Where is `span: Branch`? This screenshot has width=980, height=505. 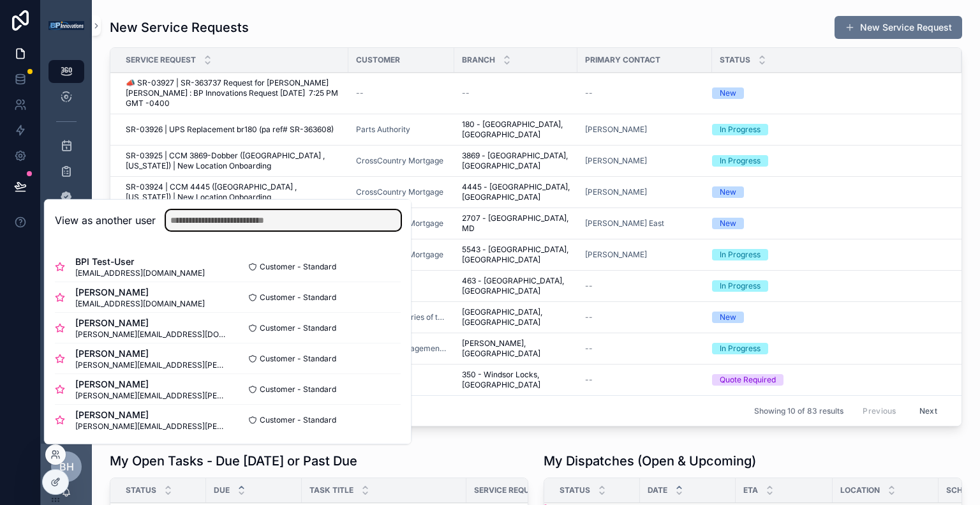
span: Branch is located at coordinates (478, 60).